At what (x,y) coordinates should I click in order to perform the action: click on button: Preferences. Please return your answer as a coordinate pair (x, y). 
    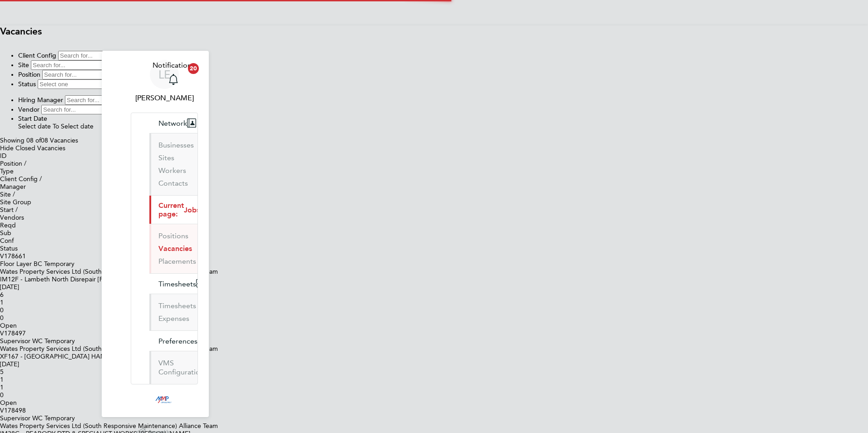
    Looking at the image, I should click on (181, 341).